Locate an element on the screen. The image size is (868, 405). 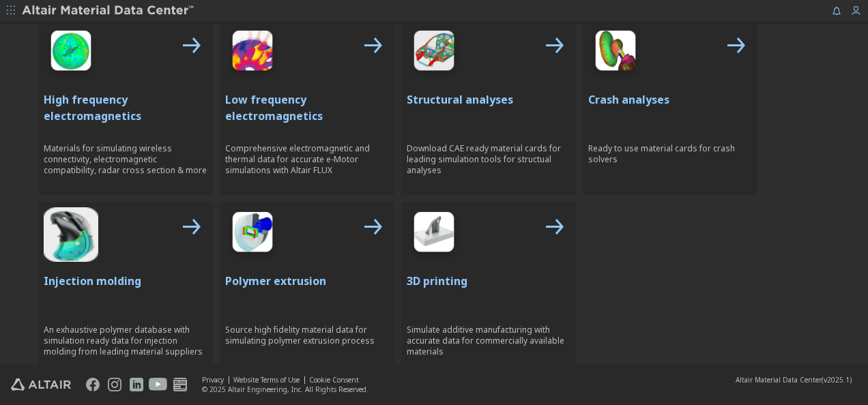
p: Simulate additive manufacturing with accurate data for commercially available materials is located at coordinates (489, 341).